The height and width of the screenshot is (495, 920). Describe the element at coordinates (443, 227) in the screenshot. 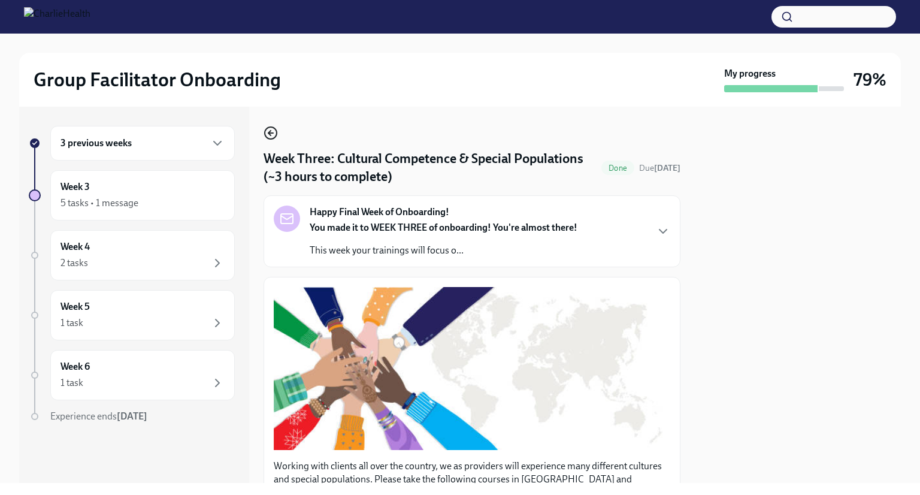

I see `strong: You made it to WEEK THREE of onboarding! You're almost there!` at that location.